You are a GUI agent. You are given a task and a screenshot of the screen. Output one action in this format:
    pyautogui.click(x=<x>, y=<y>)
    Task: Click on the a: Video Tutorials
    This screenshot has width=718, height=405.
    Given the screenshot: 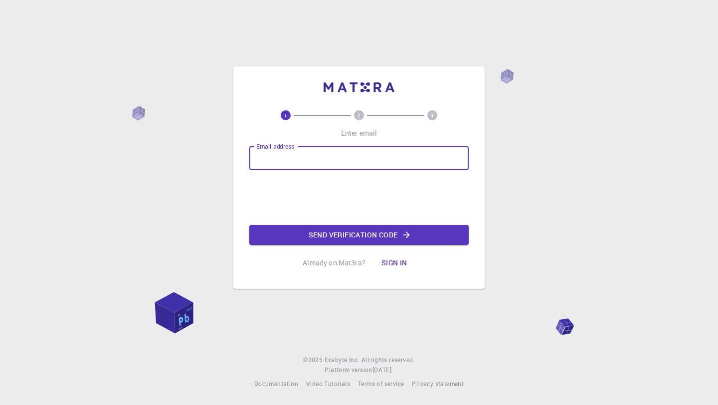 What is the action you would take?
    pyautogui.click(x=328, y=384)
    